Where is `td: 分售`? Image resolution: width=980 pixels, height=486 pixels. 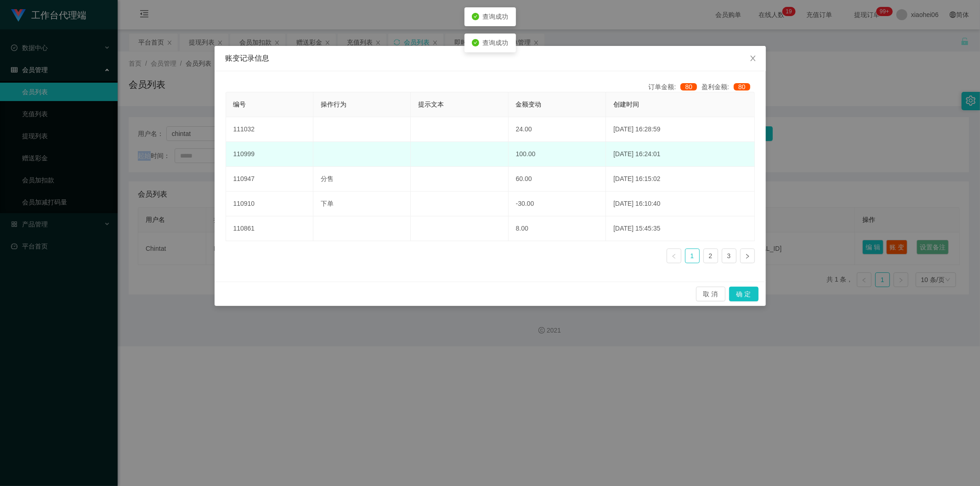
td: 分售 is located at coordinates (362, 179).